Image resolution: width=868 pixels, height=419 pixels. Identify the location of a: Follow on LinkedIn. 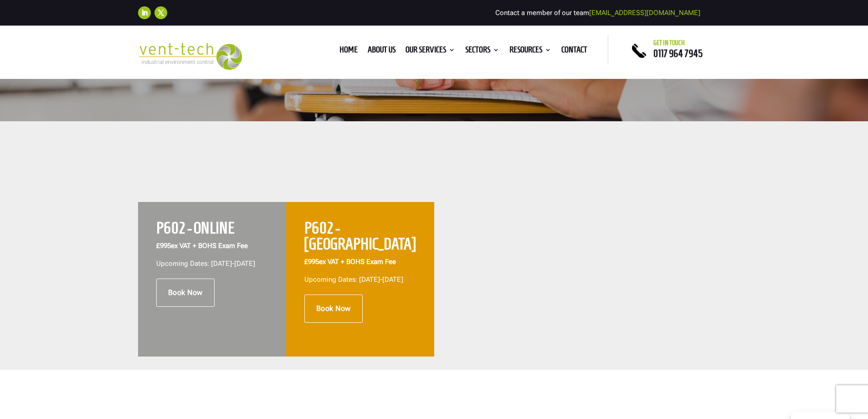
(144, 12).